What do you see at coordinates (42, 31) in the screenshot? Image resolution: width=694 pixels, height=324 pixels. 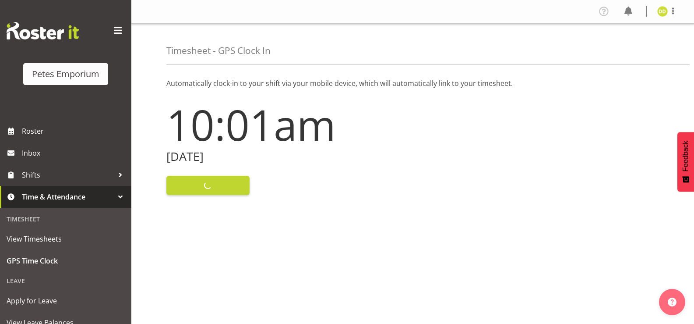 I see `img: Rosterit website logo` at bounding box center [42, 31].